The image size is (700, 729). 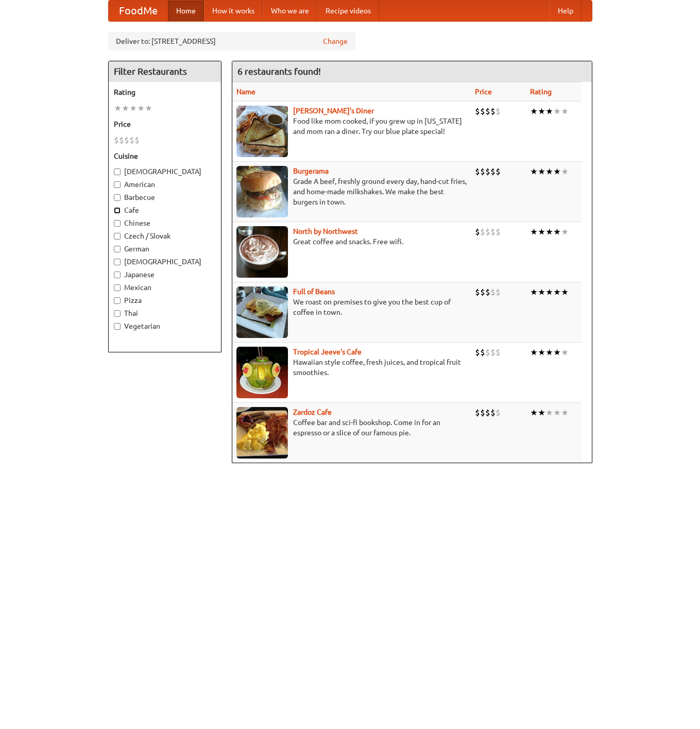 I want to click on img: burgerama.jpg, so click(x=262, y=192).